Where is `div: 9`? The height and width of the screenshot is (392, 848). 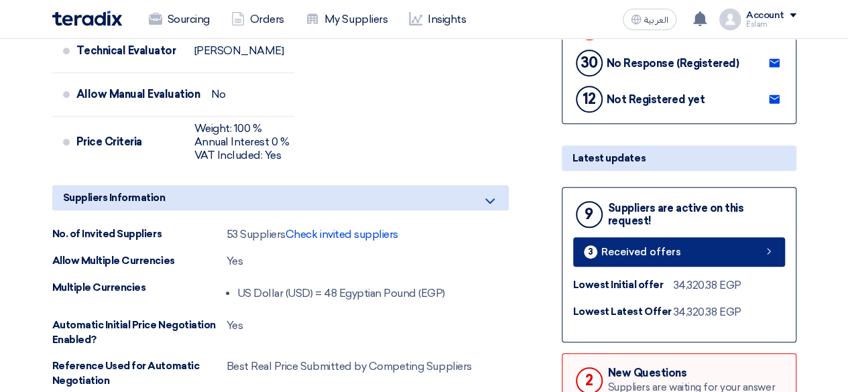 div: 9 is located at coordinates (589, 214).